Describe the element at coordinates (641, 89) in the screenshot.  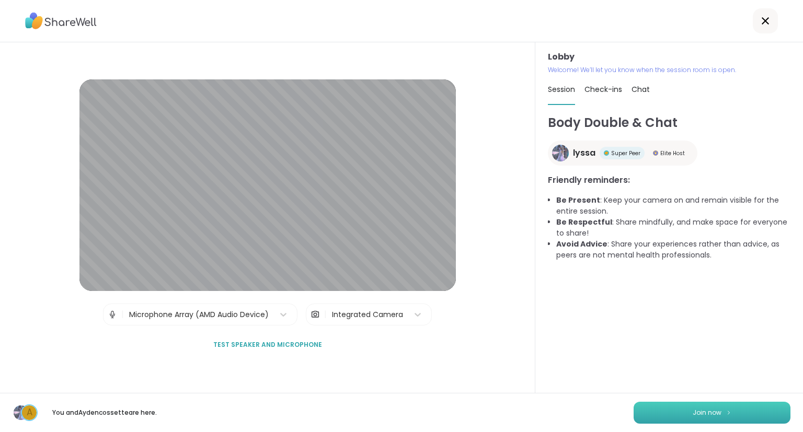
I see `span: Chat` at that location.